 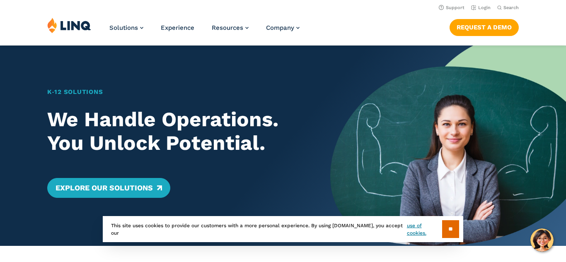 What do you see at coordinates (448, 146) in the screenshot?
I see `img: Home Banner` at bounding box center [448, 146].